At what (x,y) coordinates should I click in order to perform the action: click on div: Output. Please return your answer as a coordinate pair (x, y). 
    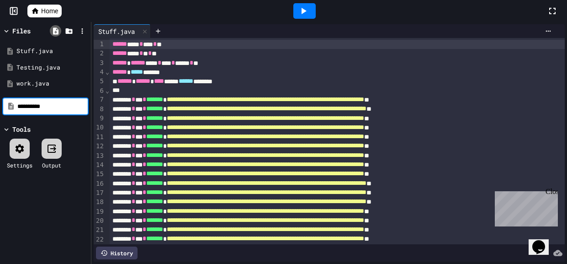
    Looking at the image, I should click on (52, 165).